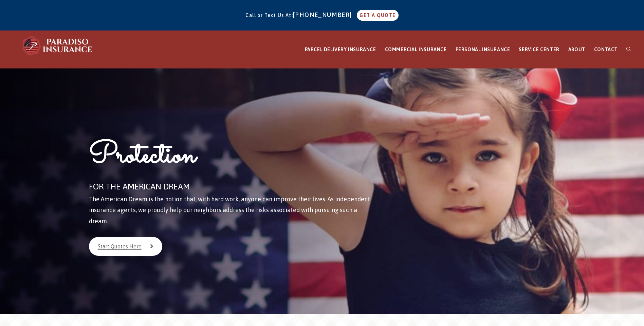 Image resolution: width=644 pixels, height=326 pixels. Describe the element at coordinates (377, 15) in the screenshot. I see `a: GET A QUOTE` at that location.